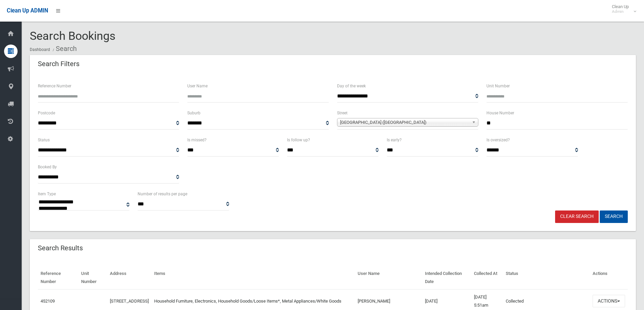 This screenshot has height=310, width=644. I want to click on header: Search Results, so click(60, 248).